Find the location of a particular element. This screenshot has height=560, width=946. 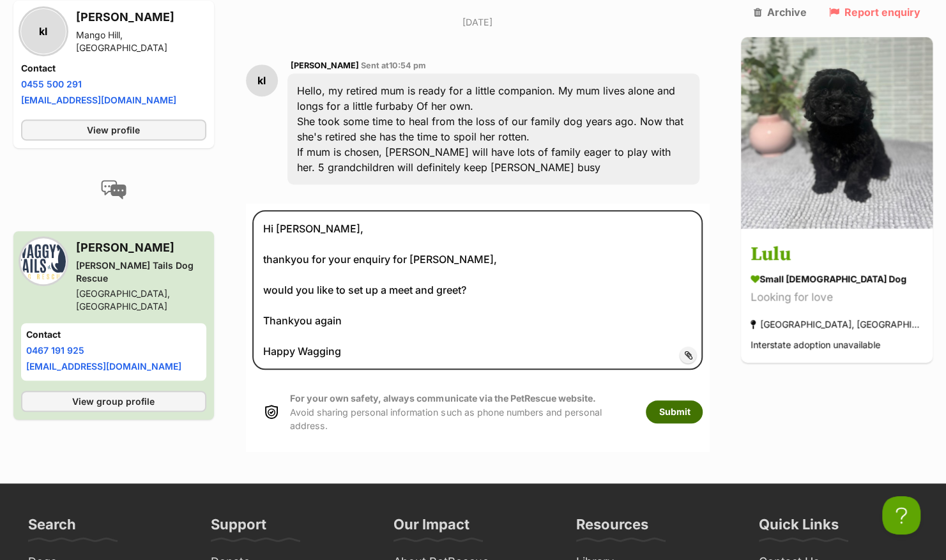

span: 10:54 pm is located at coordinates (408, 65).